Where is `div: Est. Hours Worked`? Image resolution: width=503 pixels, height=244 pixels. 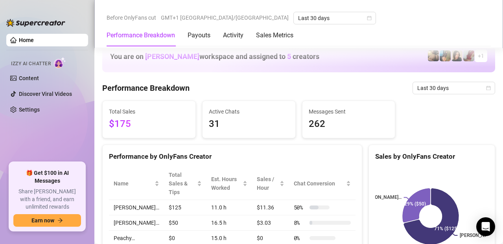
div: Est. Hours Worked is located at coordinates (226, 184).